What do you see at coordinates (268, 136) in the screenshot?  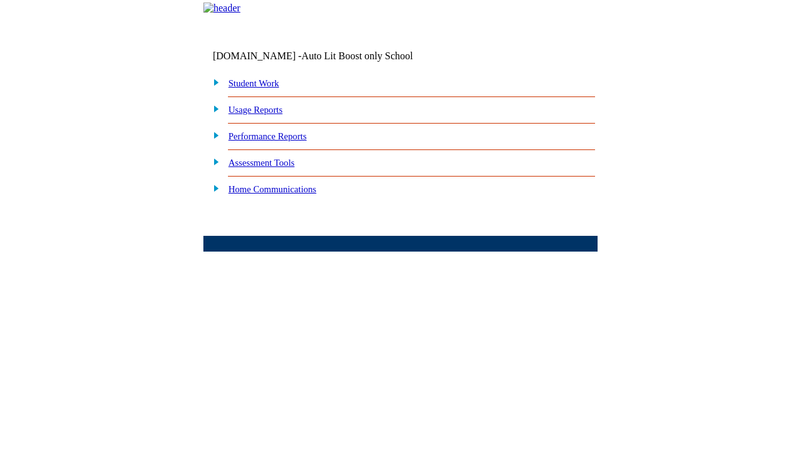 I see `a: Performance Reports` at bounding box center [268, 136].